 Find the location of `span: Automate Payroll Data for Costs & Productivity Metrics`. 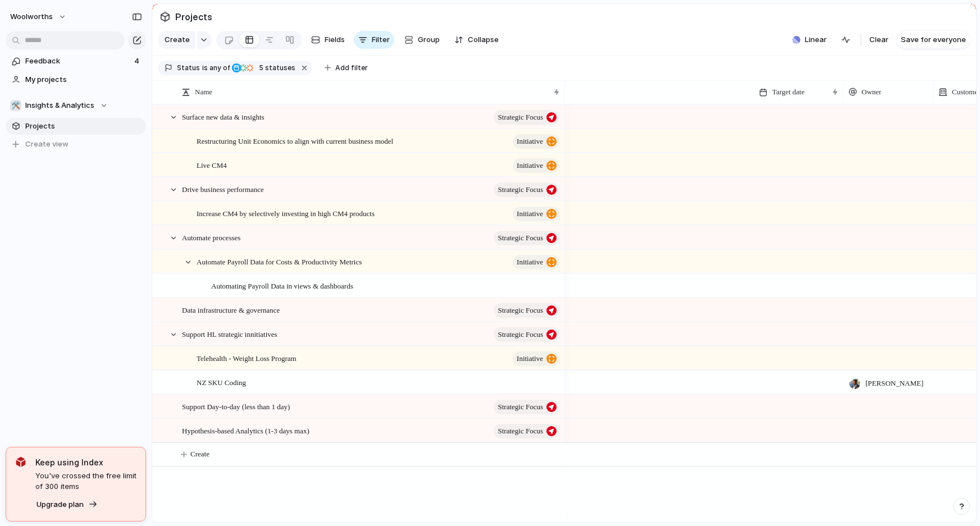

span: Automate Payroll Data for Costs & Productivity Metrics is located at coordinates (279, 261).